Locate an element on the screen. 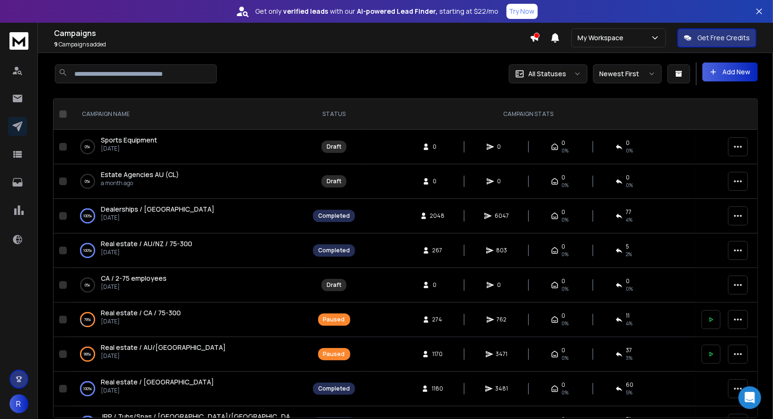 The width and height of the screenshot is (773, 419). span: CA / 2-75 employees is located at coordinates (134, 278).